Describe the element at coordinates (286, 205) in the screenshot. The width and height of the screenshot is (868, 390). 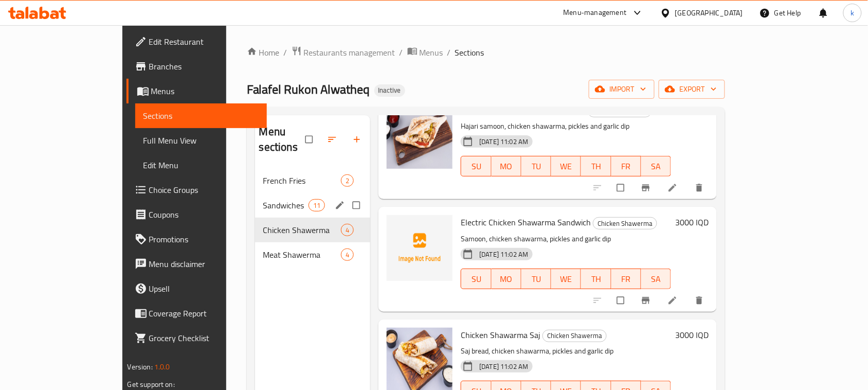
I see `div: Sandwiches` at that location.